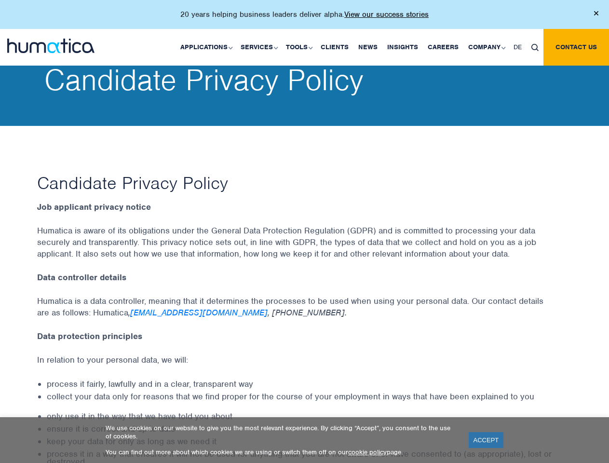  Describe the element at coordinates (534, 47) in the screenshot. I see `img: search_icon` at that location.